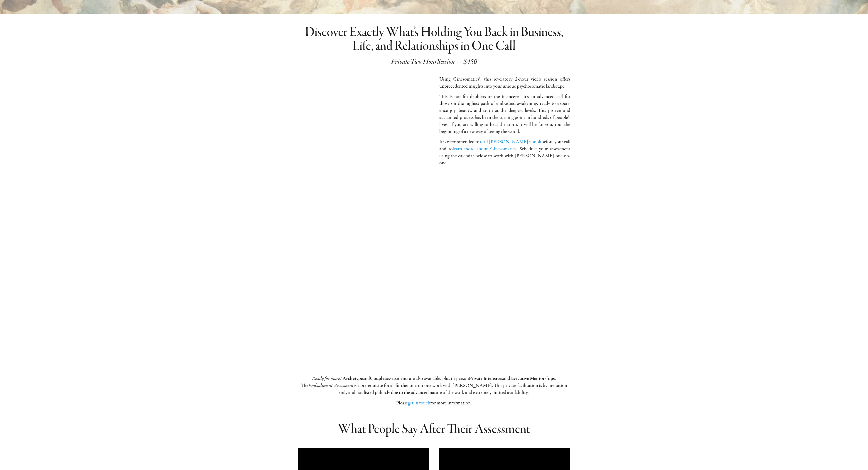 Image resolution: width=868 pixels, height=470 pixels. What do you see at coordinates (434, 386) in the screenshot?
I see `p: and assess­ments are also avail­able, plus in-per­son and . The is a pre­req­ui­site for all fur­...` at bounding box center [434, 386].